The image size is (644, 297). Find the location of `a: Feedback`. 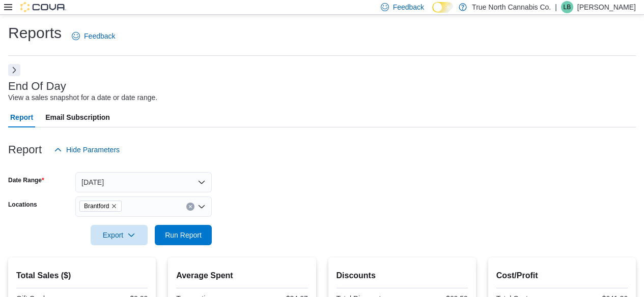

a: Feedback is located at coordinates (93, 36).